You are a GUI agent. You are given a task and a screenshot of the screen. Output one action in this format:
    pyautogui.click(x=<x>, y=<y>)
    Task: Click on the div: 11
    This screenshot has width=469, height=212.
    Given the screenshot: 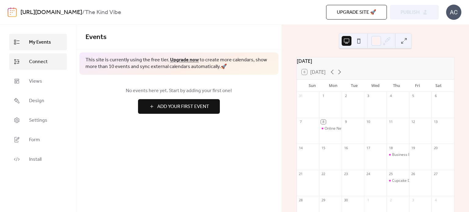 What is the action you would take?
    pyautogui.click(x=390, y=122)
    